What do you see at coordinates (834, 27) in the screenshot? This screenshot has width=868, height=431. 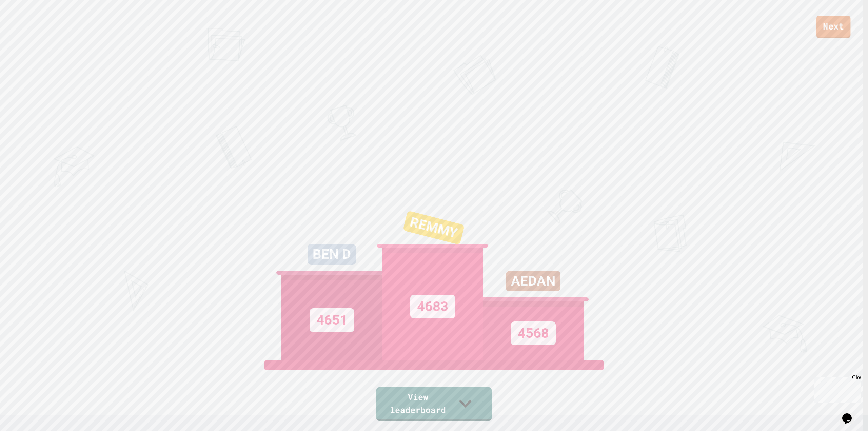 I see `a: Next` at bounding box center [834, 27].